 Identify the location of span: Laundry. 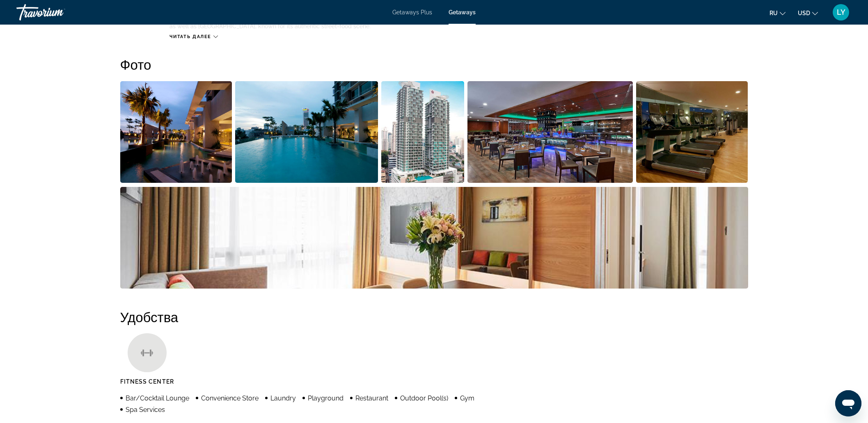
(283, 398).